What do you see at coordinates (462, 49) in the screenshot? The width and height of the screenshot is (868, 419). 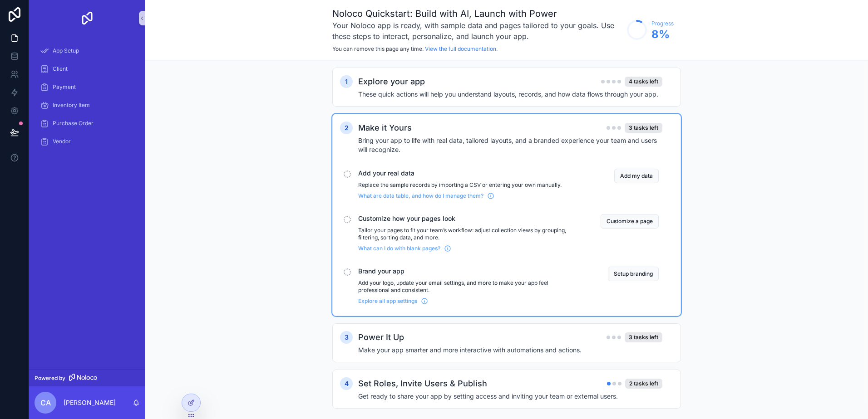 I see `a: View the full documentation.` at bounding box center [462, 49].